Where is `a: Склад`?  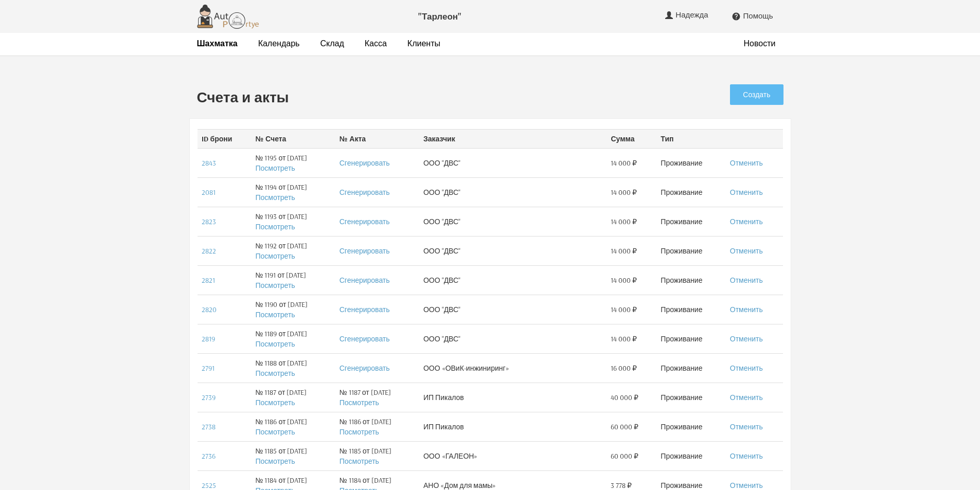
a: Склад is located at coordinates (332, 43).